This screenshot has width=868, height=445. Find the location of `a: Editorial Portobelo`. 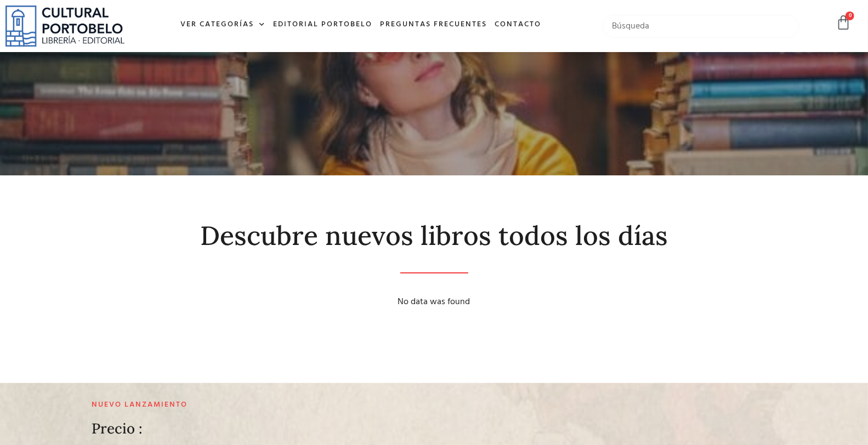

a: Editorial Portobelo is located at coordinates (323, 24).